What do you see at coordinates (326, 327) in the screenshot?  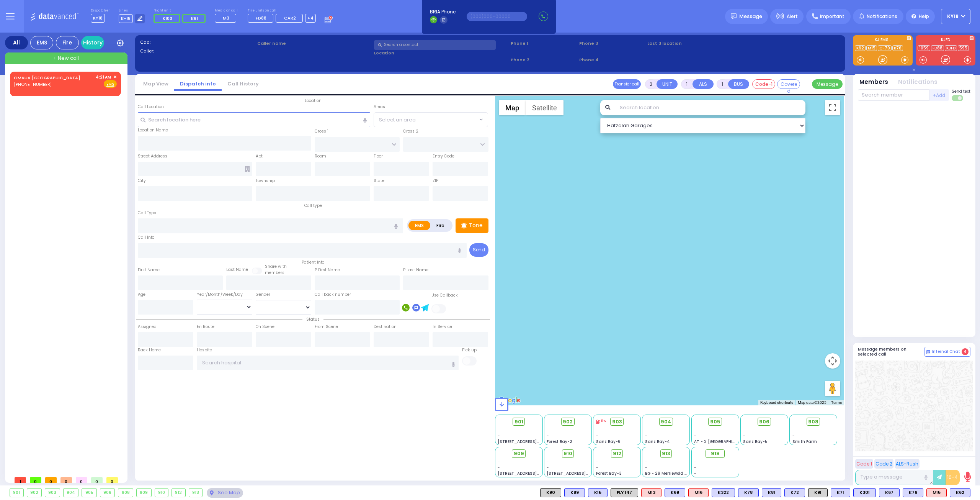 I see `label: From Scene` at bounding box center [326, 327].